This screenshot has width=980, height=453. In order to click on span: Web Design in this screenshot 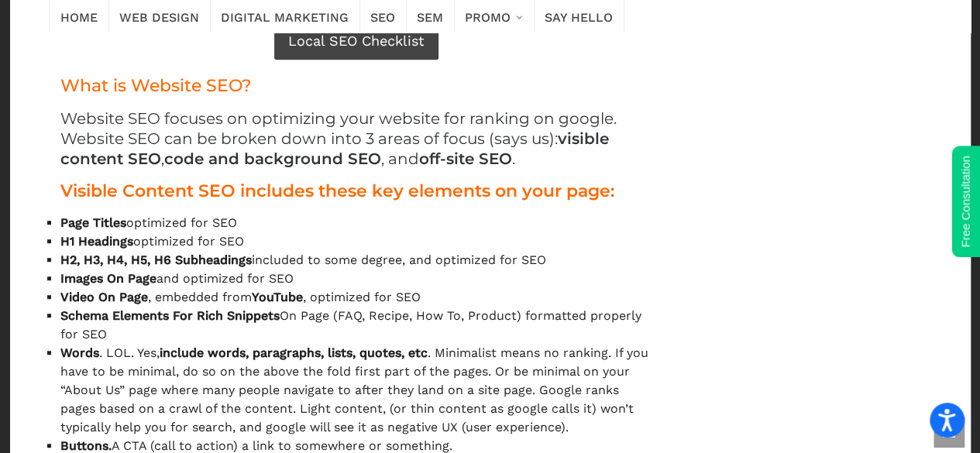, I will do `click(158, 16)`.